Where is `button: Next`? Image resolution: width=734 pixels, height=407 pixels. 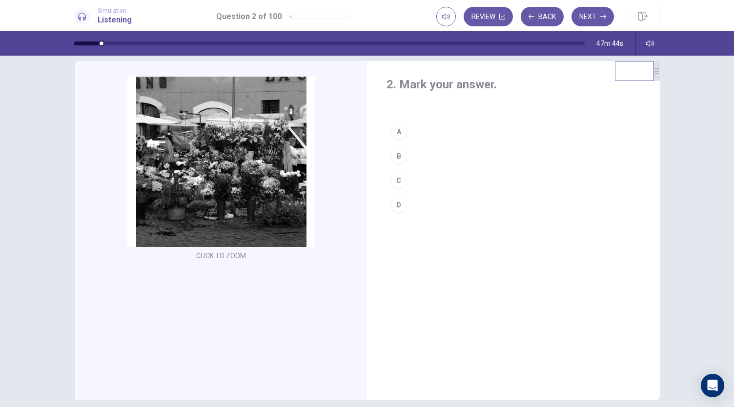
button: Next is located at coordinates (593, 17).